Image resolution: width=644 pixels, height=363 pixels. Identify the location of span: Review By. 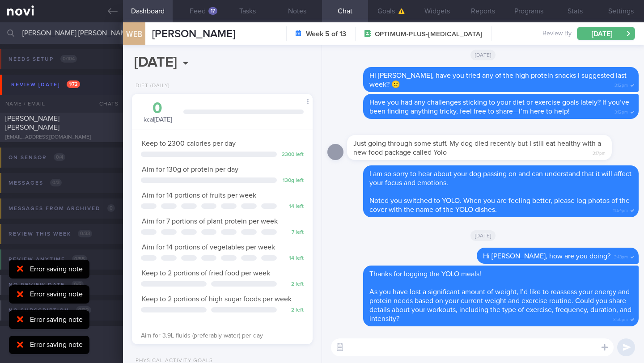
(556, 34).